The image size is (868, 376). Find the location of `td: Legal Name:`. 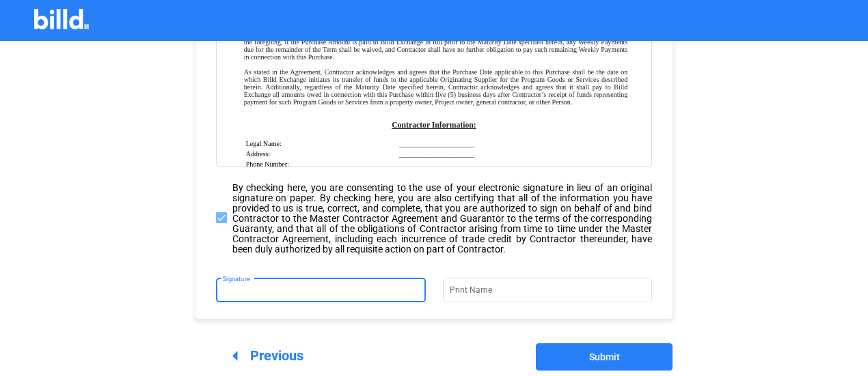

td: Legal Name: is located at coordinates (321, 144).